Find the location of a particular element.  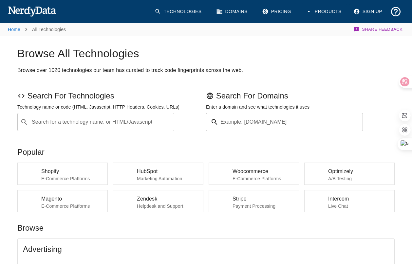

span: Magento is located at coordinates (72, 199).